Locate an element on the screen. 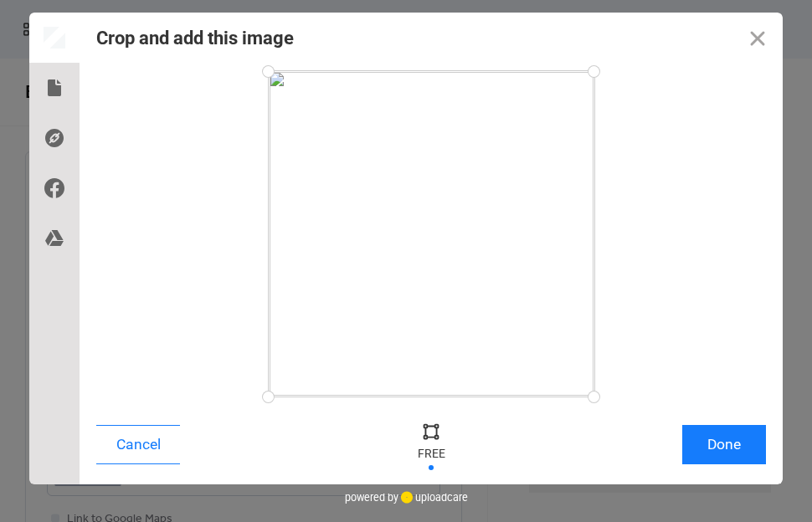 This screenshot has height=522, width=812. div: Facebook is located at coordinates (54, 188).